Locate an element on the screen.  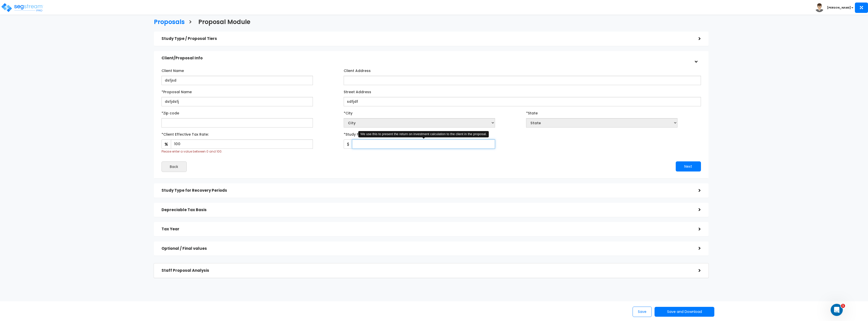
label: *State is located at coordinates (532, 112).